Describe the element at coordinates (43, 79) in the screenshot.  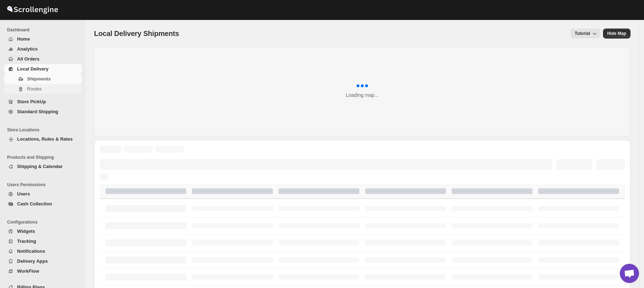
I see `button: Shipments` at that location.